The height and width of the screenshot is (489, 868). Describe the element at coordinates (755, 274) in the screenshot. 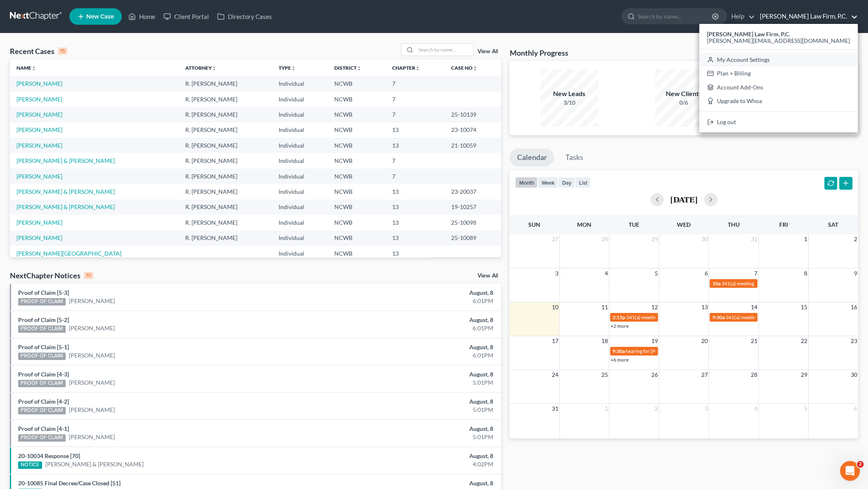

I see `span: 7` at that location.